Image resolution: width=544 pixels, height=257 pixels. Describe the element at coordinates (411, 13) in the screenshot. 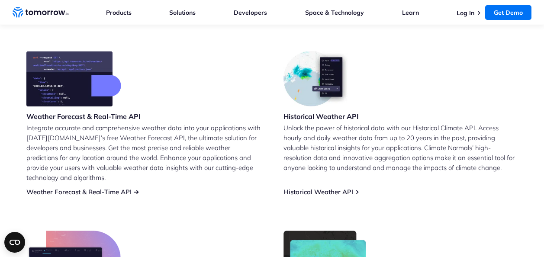

I see `a: Learn` at that location.